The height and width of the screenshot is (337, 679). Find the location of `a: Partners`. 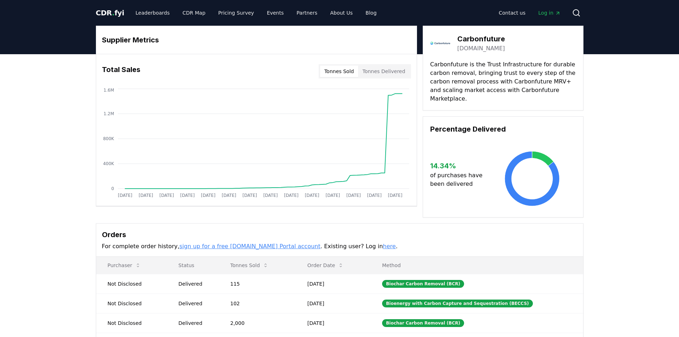

a: Partners is located at coordinates (307, 13).